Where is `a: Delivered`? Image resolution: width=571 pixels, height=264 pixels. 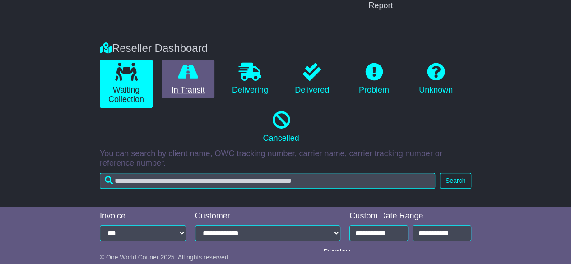
a: Delivered is located at coordinates (311, 79).